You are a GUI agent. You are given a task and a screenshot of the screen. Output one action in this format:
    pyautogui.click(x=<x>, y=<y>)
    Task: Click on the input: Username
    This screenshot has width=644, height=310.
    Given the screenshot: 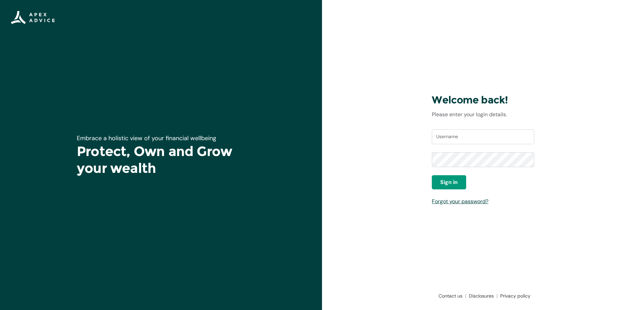 What is the action you would take?
    pyautogui.click(x=483, y=137)
    